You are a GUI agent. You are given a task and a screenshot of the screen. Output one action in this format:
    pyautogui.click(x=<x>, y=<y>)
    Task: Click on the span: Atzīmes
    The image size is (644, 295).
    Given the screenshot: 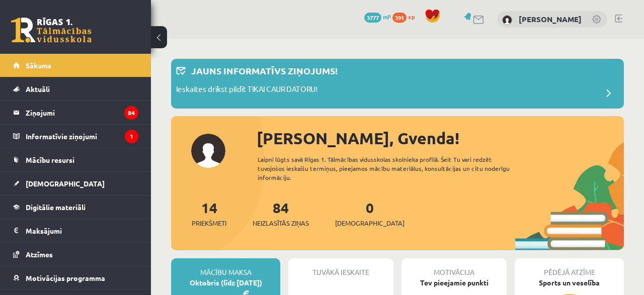 What is the action you would take?
    pyautogui.click(x=39, y=254)
    